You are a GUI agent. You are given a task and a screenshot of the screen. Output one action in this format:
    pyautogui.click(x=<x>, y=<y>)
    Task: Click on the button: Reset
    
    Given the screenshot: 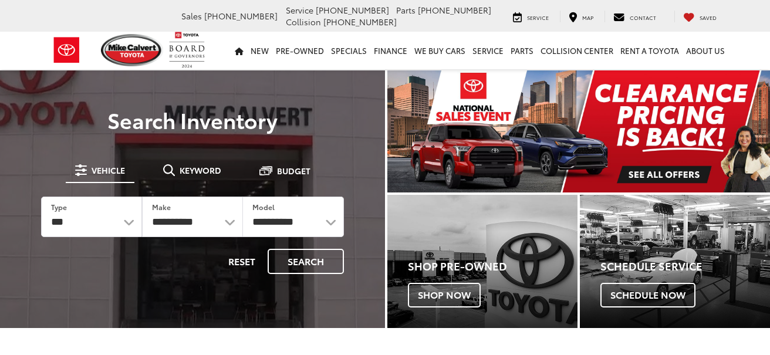 What is the action you would take?
    pyautogui.click(x=242, y=261)
    